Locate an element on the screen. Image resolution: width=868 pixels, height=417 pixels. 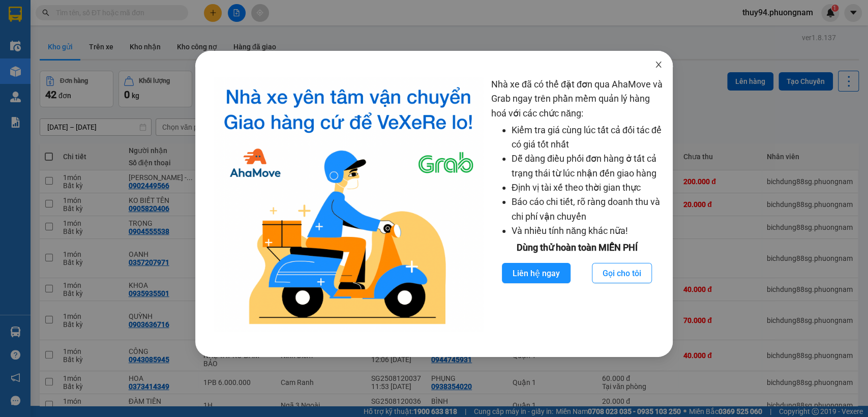
li: Báo cáo chi tiết, rõ ràng doanh thu và chi phí vận chuyển is located at coordinates (587, 209).